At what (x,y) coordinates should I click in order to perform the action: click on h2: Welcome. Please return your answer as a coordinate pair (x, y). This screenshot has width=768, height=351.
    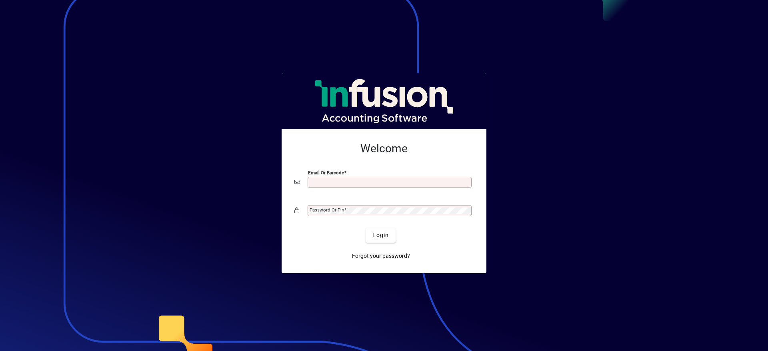
    Looking at the image, I should click on (384, 149).